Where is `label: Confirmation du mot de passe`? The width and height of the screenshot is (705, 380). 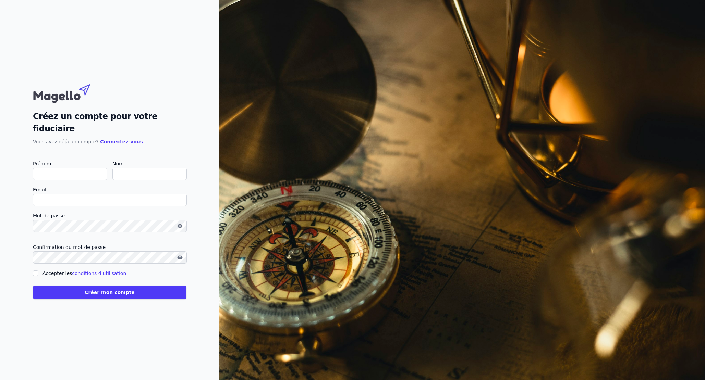 label: Confirmation du mot de passe is located at coordinates (110, 247).